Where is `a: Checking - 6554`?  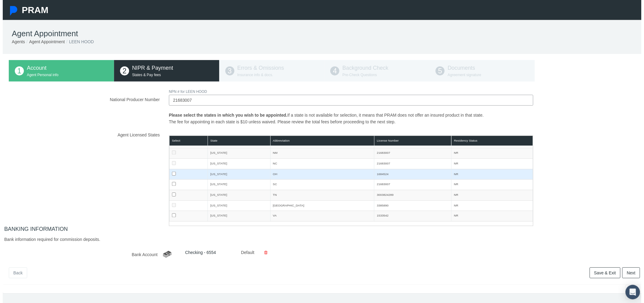
a: Checking - 6554 is located at coordinates (200, 255).